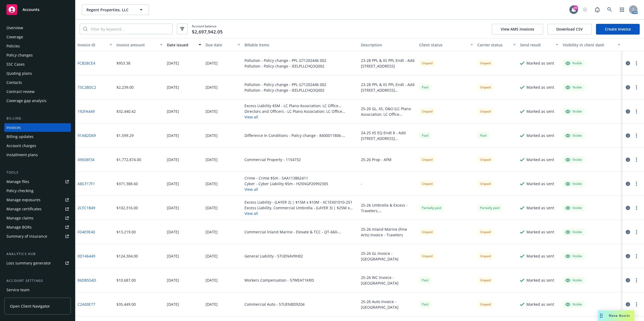  What do you see at coordinates (20, 137) in the screenshot?
I see `div: Billing updates` at bounding box center [20, 137].